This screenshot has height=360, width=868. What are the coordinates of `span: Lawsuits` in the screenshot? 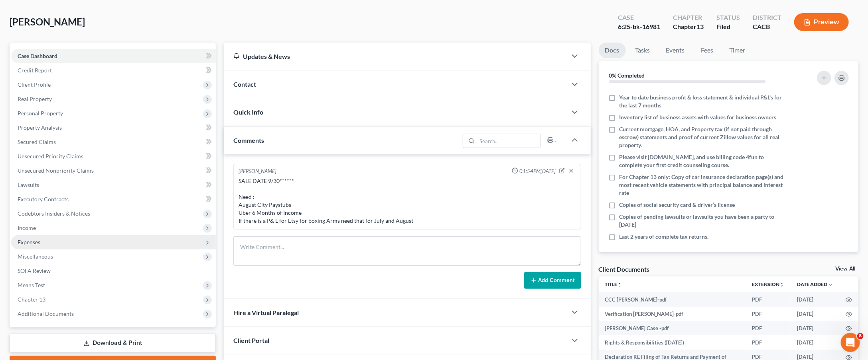 It's located at (28, 185).